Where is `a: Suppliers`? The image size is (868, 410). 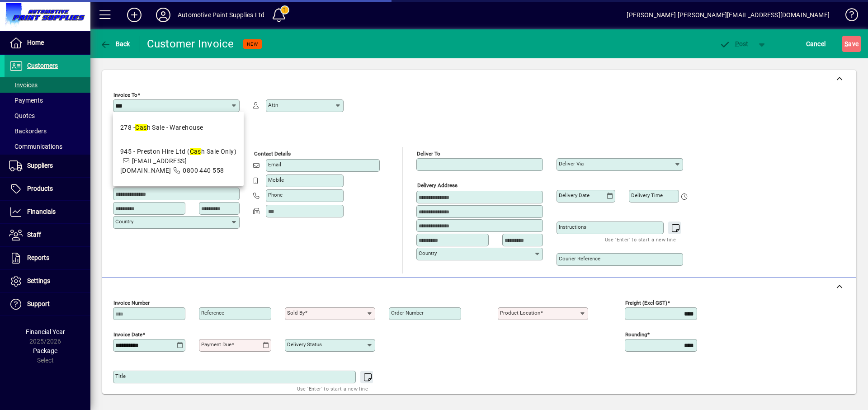
a: Suppliers is located at coordinates (47, 166).